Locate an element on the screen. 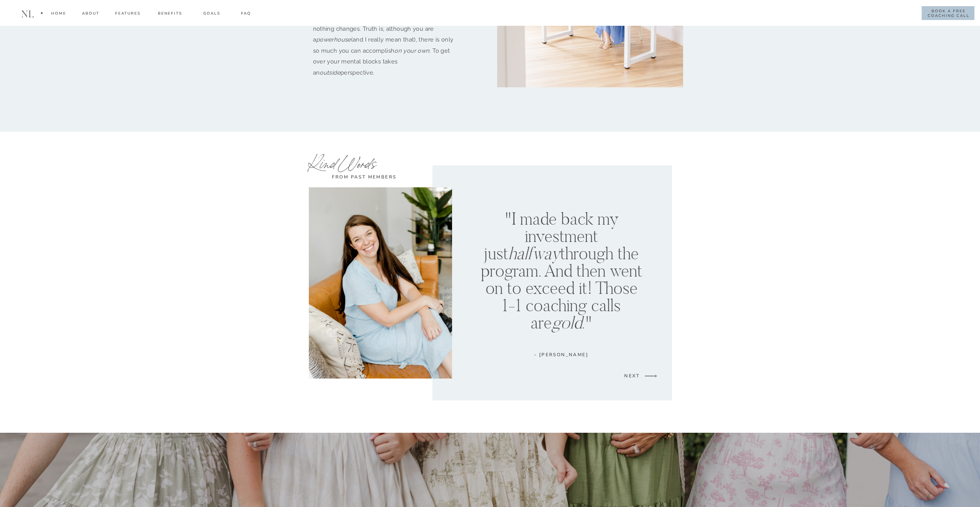 The height and width of the screenshot is (507, 980). i: on your own is located at coordinates (412, 51).